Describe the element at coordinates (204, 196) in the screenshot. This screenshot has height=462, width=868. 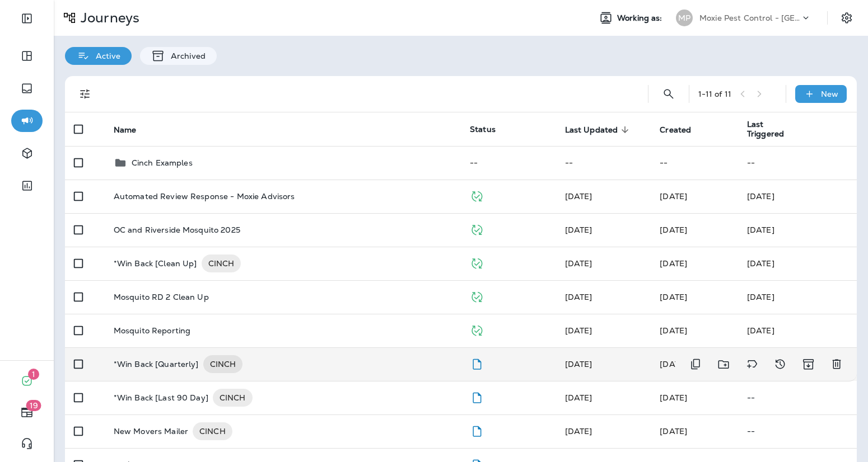
I see `p: Automated Review Response - Moxie Advisors` at that location.